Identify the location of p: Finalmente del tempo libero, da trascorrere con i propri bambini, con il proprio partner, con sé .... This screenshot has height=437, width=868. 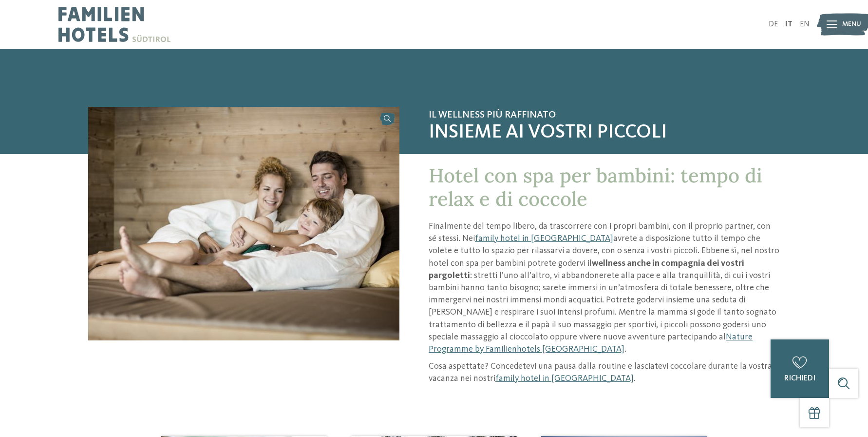
(604, 288).